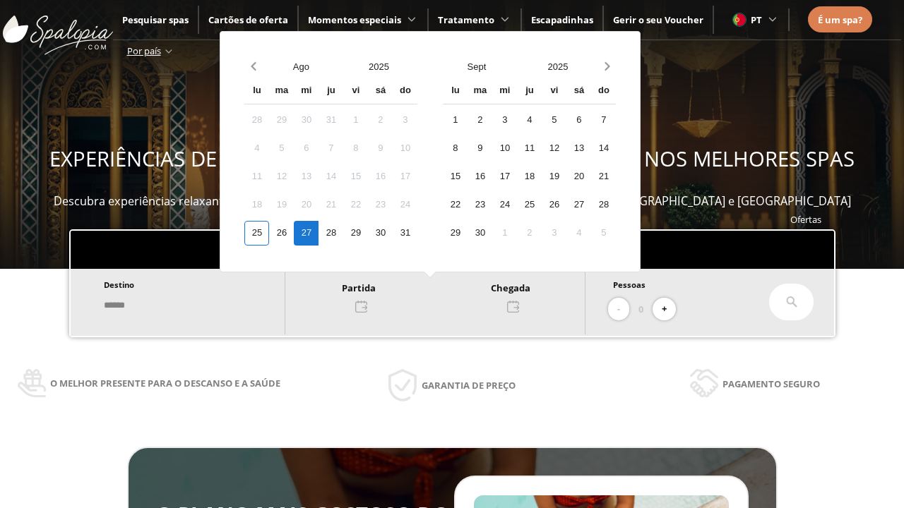 This screenshot has width=904, height=508. I want to click on div: 14, so click(330, 177).